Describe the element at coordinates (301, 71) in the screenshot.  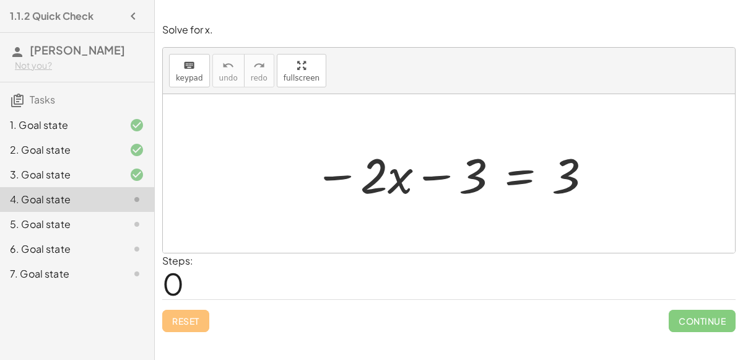
I see `button: fullscreen` at that location.